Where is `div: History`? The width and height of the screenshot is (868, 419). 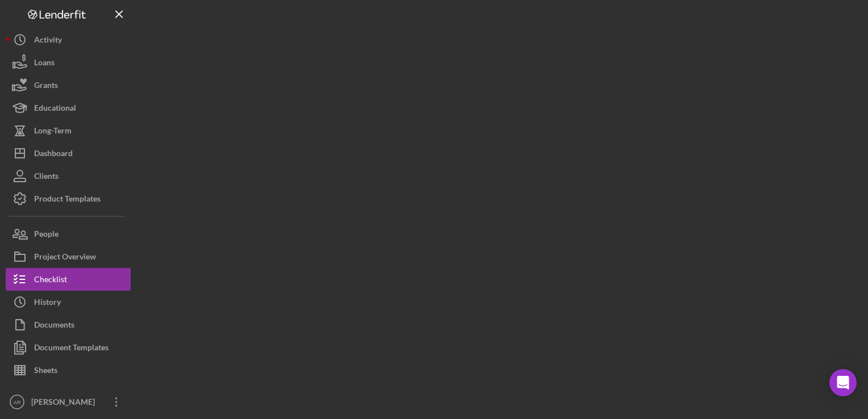
div: History is located at coordinates (47, 303).